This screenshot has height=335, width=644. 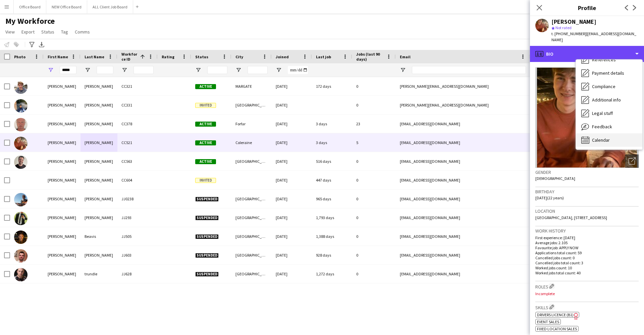 I want to click on span: First Name, so click(x=58, y=57).